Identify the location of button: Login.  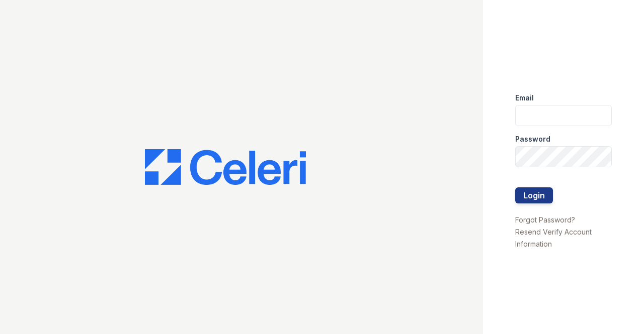
(533, 195).